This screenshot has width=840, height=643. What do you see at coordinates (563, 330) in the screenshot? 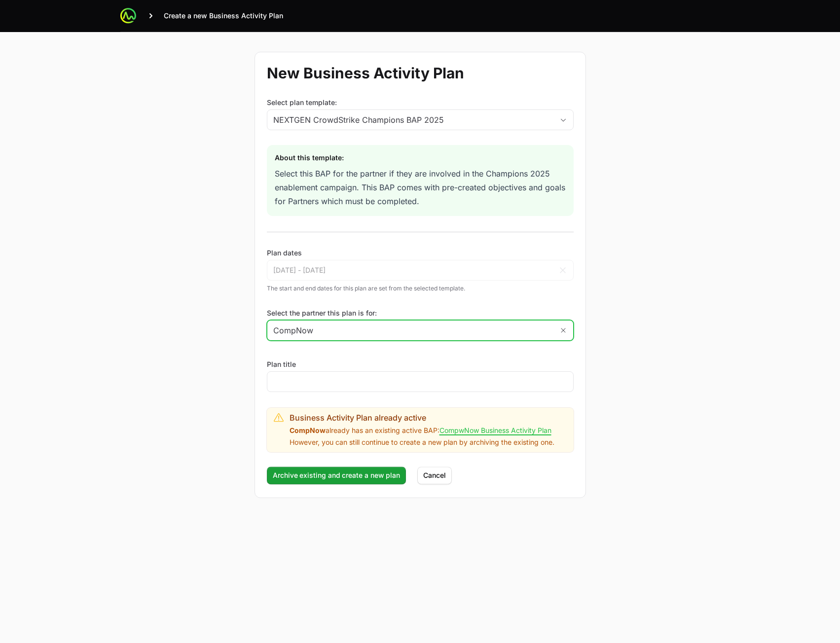
I see `button: Remove` at bounding box center [563, 330].